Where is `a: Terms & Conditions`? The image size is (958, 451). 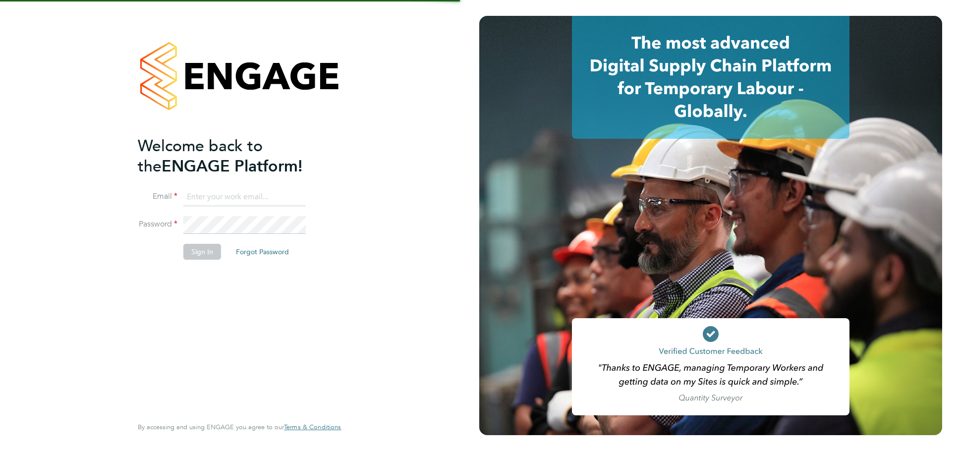
a: Terms & Conditions is located at coordinates (312, 427).